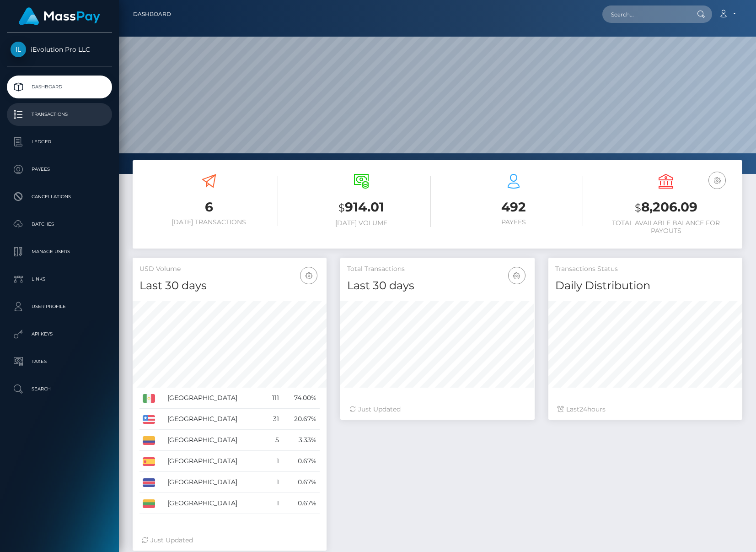 The height and width of the screenshot is (552, 756). What do you see at coordinates (149, 420) in the screenshot?
I see `img: US.png` at bounding box center [149, 420].